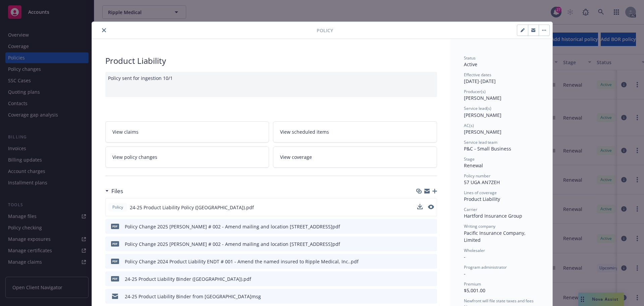 The width and height of the screenshot is (644, 306). What do you see at coordinates (187, 156) in the screenshot?
I see `a: View policy changes` at bounding box center [187, 156].